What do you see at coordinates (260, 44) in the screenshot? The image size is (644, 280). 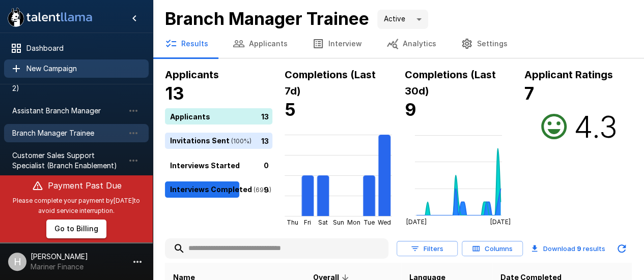 I see `button: Applicants` at bounding box center [260, 44].